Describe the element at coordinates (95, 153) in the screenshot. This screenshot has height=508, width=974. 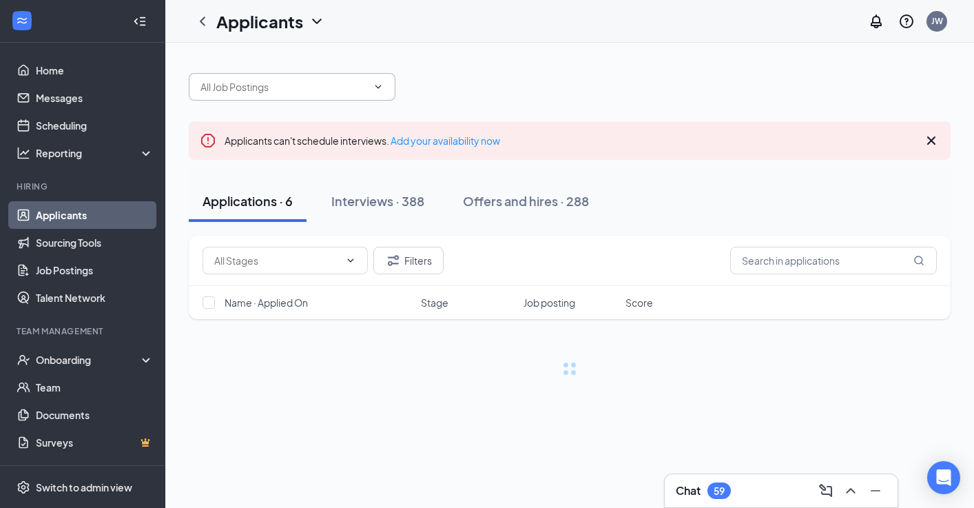
I see `div: Reporting` at that location.